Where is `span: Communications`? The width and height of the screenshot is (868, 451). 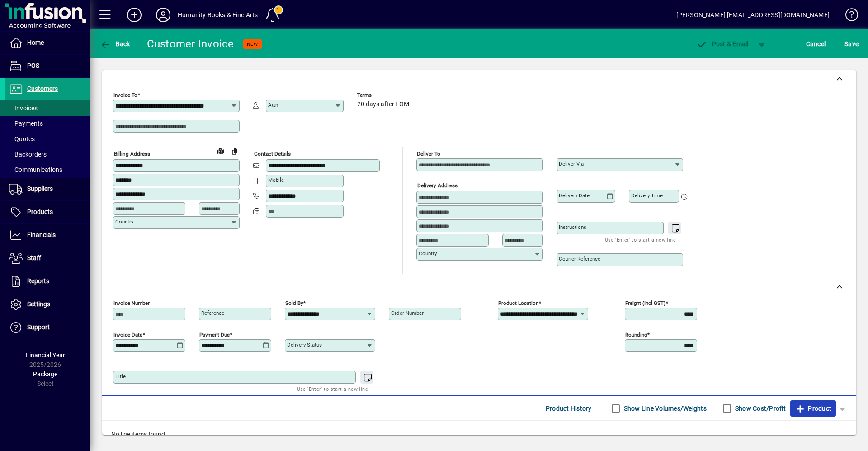
span: Communications is located at coordinates (36, 170).